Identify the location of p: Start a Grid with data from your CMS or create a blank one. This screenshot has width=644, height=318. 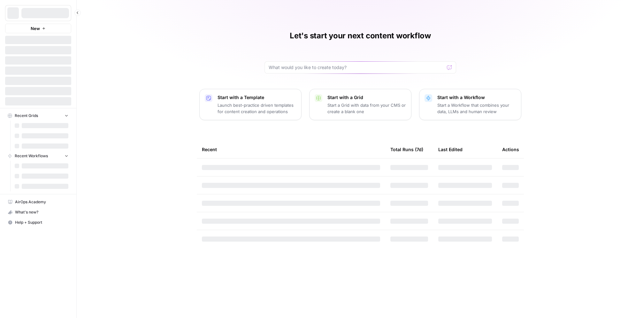
(367, 109).